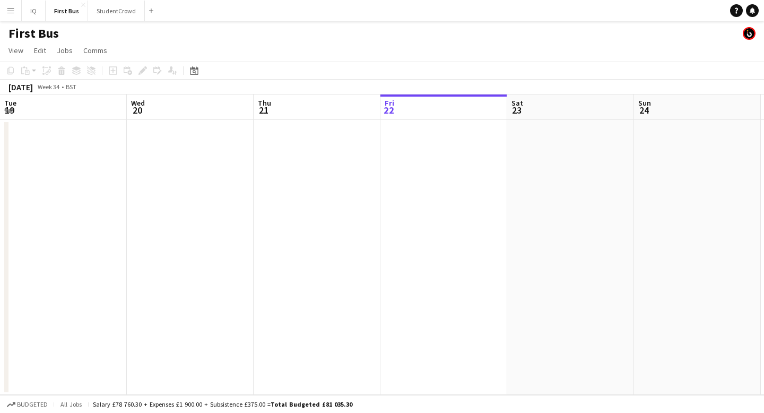  What do you see at coordinates (95, 50) in the screenshot?
I see `span: Comms` at bounding box center [95, 50].